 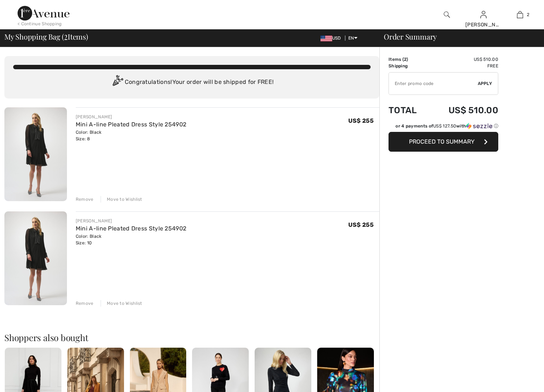 What do you see at coordinates (463, 66) in the screenshot?
I see `td: Free` at bounding box center [463, 66].